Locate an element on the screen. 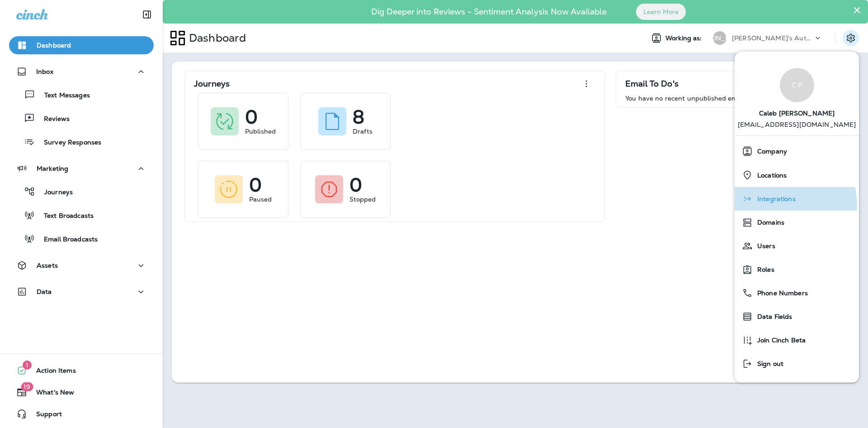  span: Domains is located at coordinates (768, 222).